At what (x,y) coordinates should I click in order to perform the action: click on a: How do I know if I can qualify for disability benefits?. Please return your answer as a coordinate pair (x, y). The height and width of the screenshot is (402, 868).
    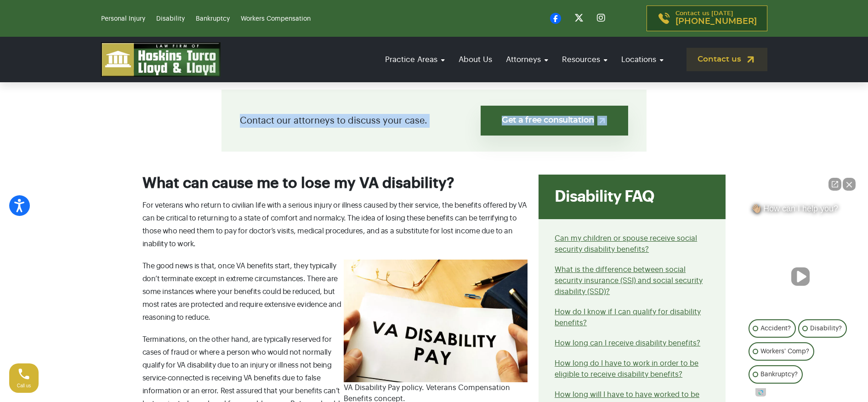
    Looking at the image, I should click on (628, 318).